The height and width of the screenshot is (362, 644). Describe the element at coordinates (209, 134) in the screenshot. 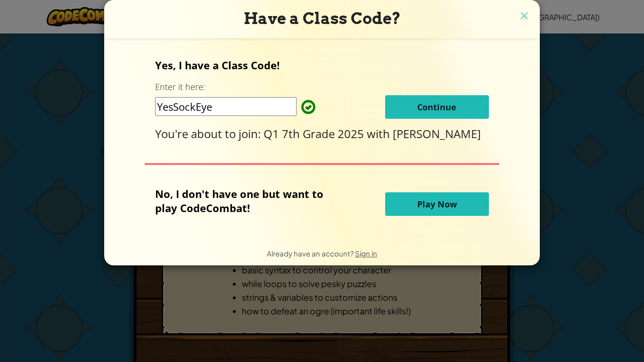

I see `span: You're about to join:` at that location.